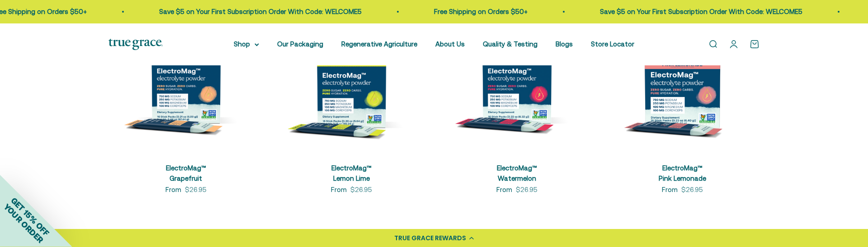 Image resolution: width=868 pixels, height=247 pixels. I want to click on span: GET 15% OFF, so click(30, 216).